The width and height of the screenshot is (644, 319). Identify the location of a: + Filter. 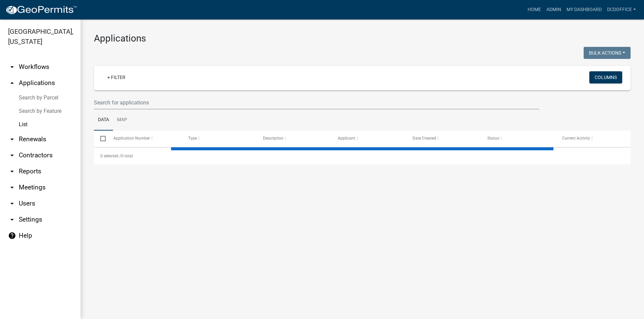
(116, 78).